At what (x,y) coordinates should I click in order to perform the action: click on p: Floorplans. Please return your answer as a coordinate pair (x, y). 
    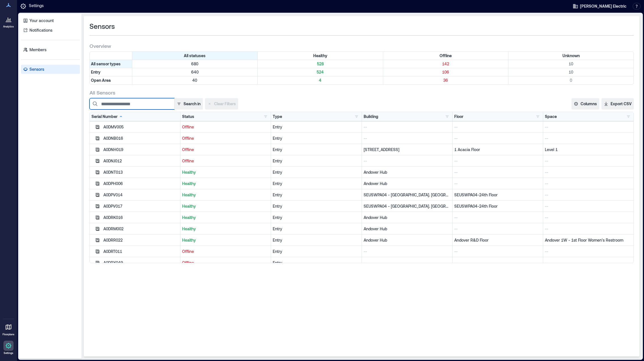
    Looking at the image, I should click on (9, 335).